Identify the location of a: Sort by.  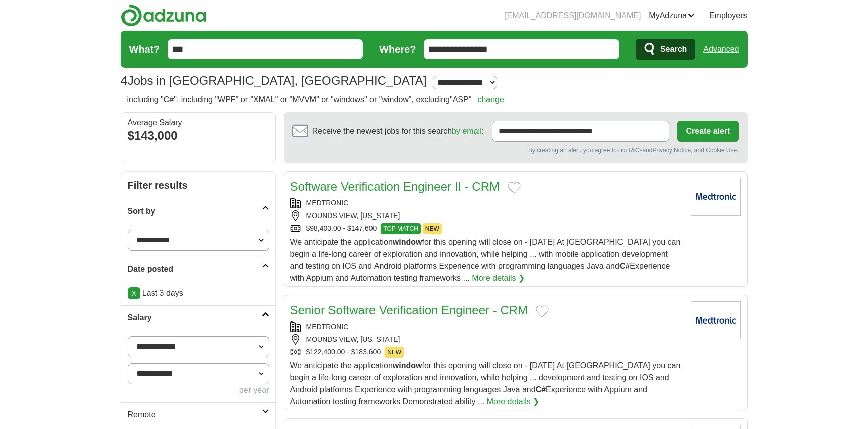
(199, 210).